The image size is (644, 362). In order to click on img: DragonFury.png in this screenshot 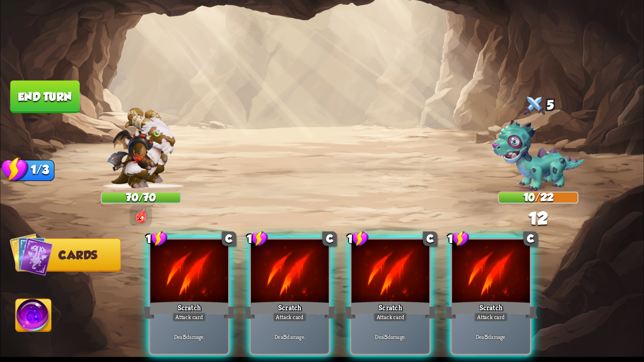, I will do `click(141, 216)`.